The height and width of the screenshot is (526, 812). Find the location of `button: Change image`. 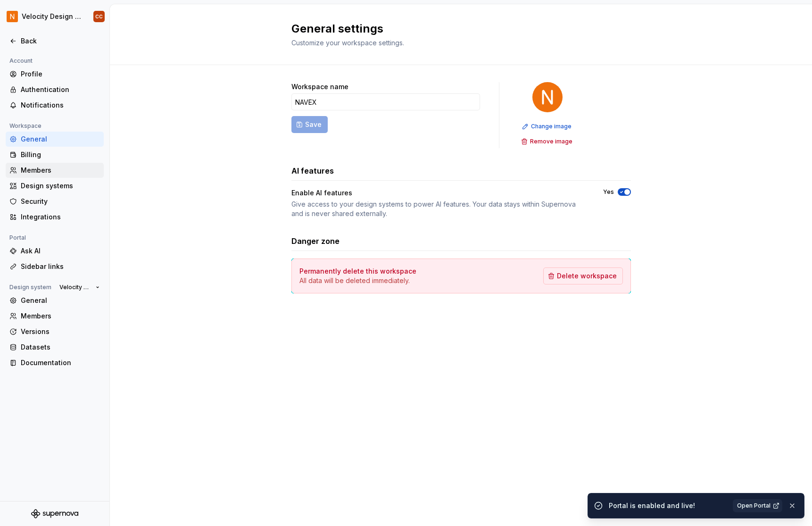

button: Change image is located at coordinates (548, 127).